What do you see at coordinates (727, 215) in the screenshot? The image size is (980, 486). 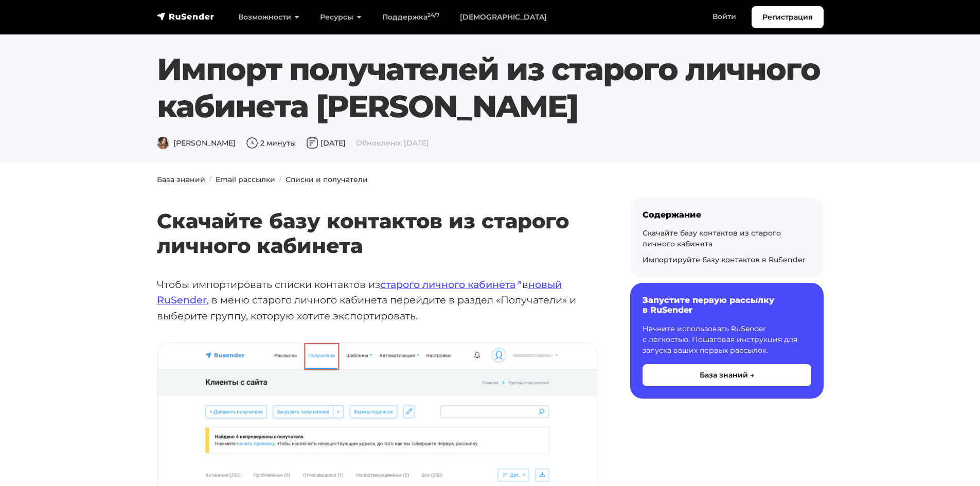 I see `div: Содержание` at bounding box center [727, 215].